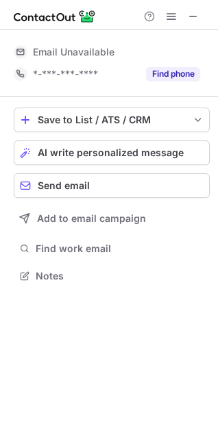 Image resolution: width=218 pixels, height=437 pixels. Describe the element at coordinates (120, 276) in the screenshot. I see `span: Notes` at that location.